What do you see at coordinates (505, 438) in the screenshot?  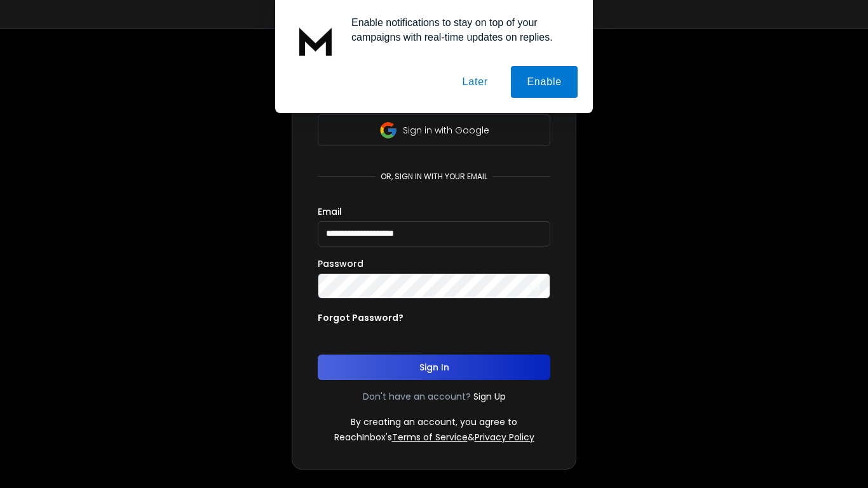 I see `span: Privacy Policy` at bounding box center [505, 438].